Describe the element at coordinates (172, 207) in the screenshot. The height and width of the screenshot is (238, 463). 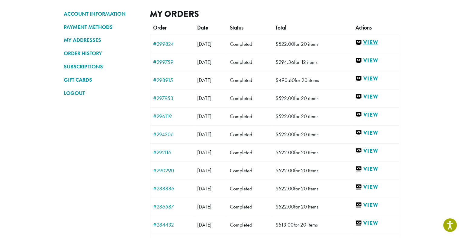
I see `a: #286587` at that location.